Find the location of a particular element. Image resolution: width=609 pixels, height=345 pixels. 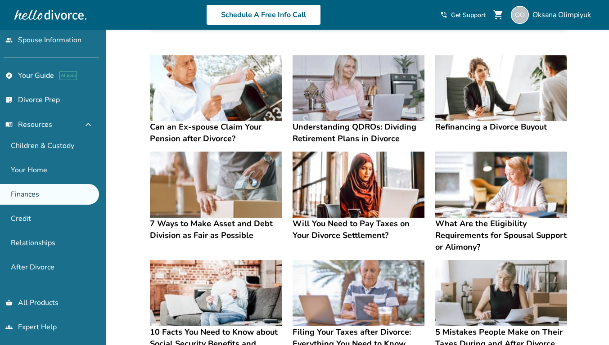

span: groups is located at coordinates (9, 327).